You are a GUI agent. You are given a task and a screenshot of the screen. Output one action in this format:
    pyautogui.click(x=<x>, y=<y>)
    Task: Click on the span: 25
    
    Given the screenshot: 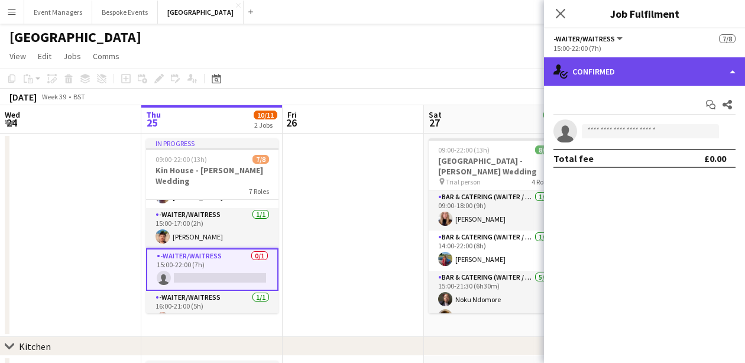 What is the action you would take?
    pyautogui.click(x=153, y=122)
    